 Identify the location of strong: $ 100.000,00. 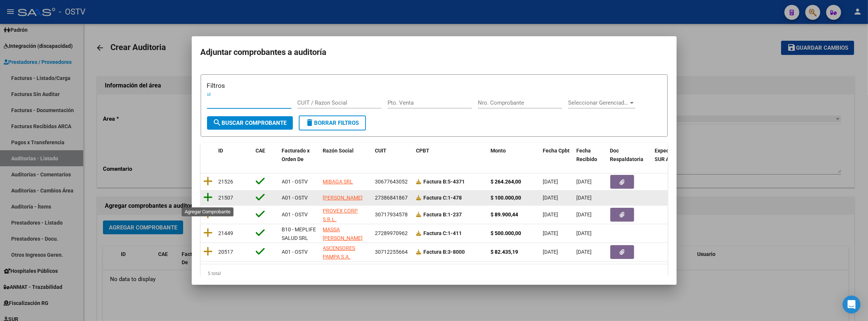
(506, 198).